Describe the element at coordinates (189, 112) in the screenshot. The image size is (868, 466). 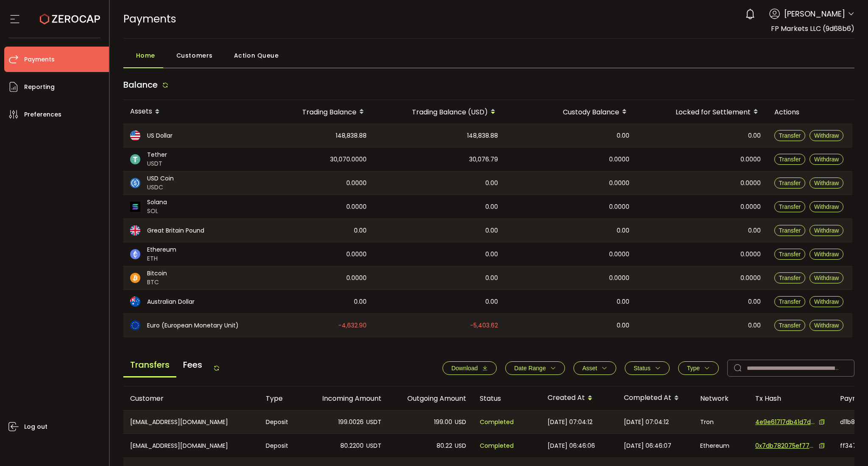
I see `div: Assets` at that location.